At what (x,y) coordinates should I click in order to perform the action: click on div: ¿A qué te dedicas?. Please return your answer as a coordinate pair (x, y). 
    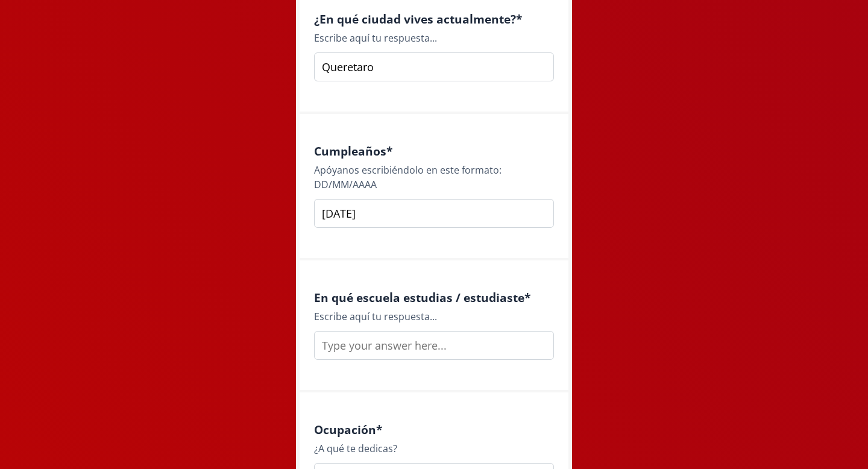
    Looking at the image, I should click on (434, 449).